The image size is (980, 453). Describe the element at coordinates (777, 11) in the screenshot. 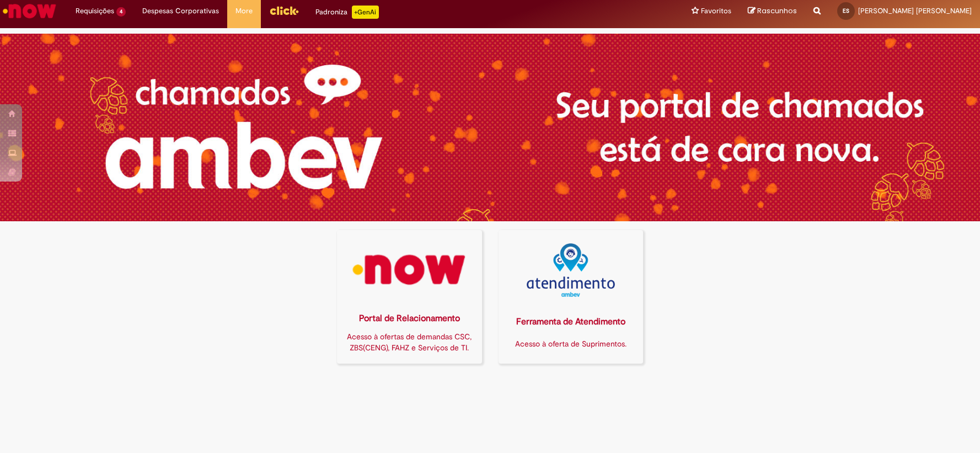

I see `span: Rascunhos` at that location.